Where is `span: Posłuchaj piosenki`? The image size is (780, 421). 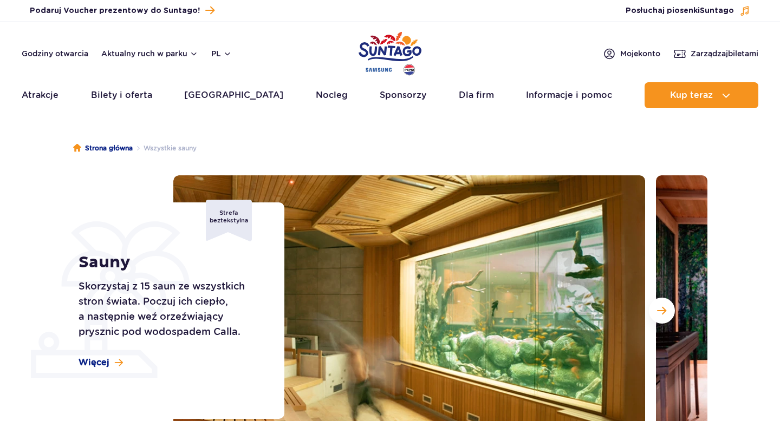 span: Posłuchaj piosenki is located at coordinates (680, 11).